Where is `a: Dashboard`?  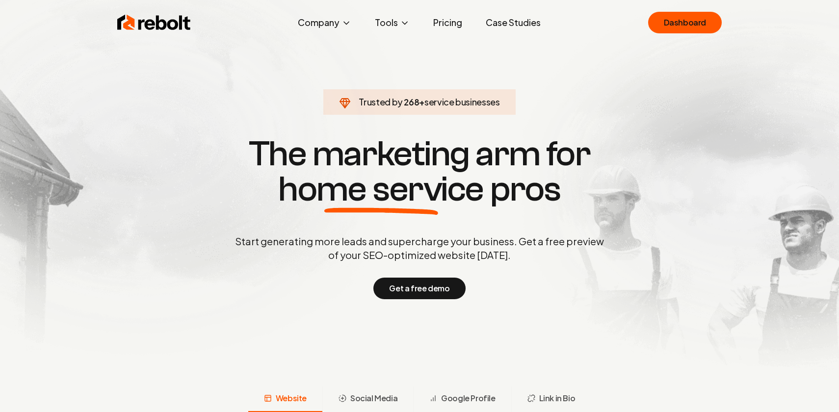
a: Dashboard is located at coordinates (685, 23).